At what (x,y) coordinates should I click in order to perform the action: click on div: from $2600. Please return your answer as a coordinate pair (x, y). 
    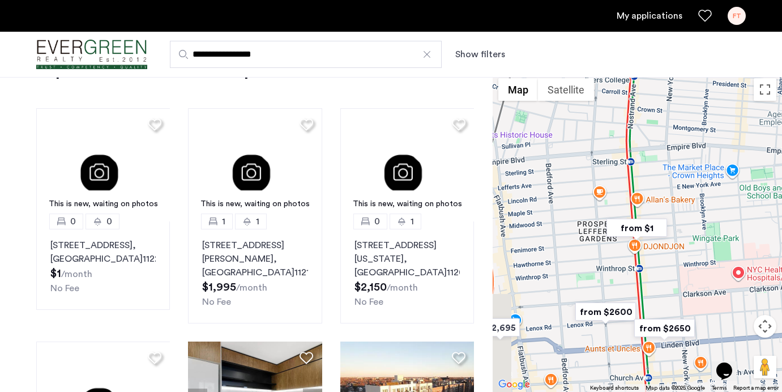
    Looking at the image, I should click on (606, 312).